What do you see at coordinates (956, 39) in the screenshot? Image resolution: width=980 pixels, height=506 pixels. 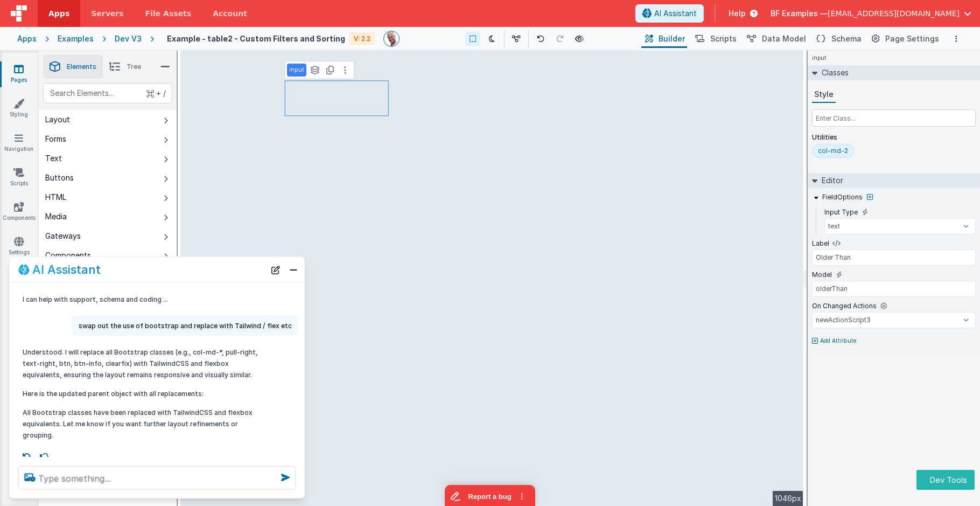 I see `button: Options` at bounding box center [956, 39].